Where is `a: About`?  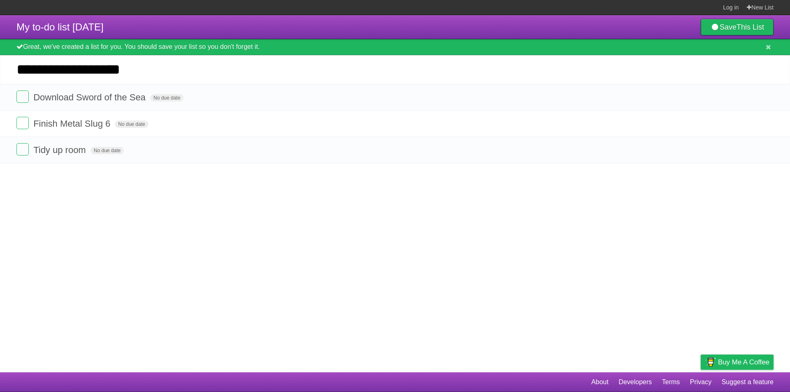 a: About is located at coordinates (600, 382).